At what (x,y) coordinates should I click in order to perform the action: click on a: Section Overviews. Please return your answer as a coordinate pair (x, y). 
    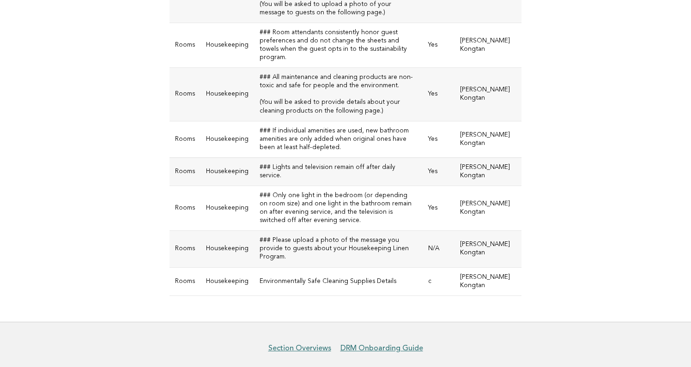
    Looking at the image, I should click on (300, 348).